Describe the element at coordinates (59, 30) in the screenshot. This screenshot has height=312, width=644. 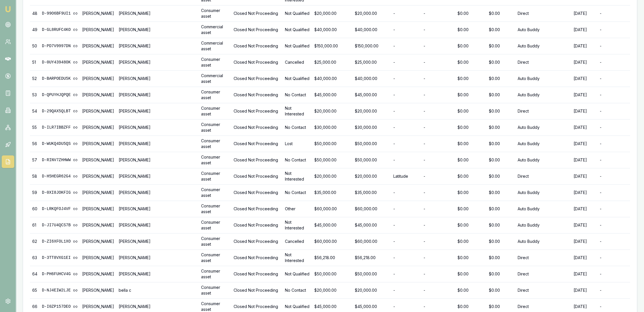
I see `a: D-GL8RUFC4KO` at that location.